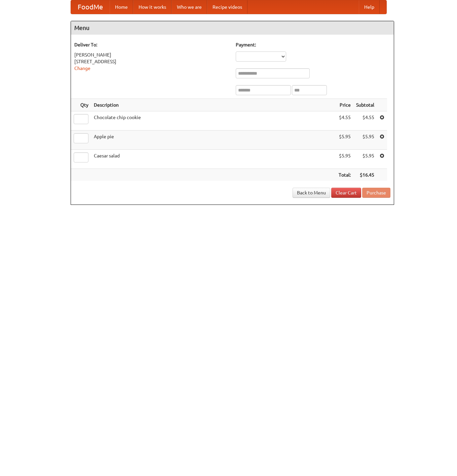 The height and width of the screenshot is (476, 457). I want to click on th: Description, so click(213, 105).